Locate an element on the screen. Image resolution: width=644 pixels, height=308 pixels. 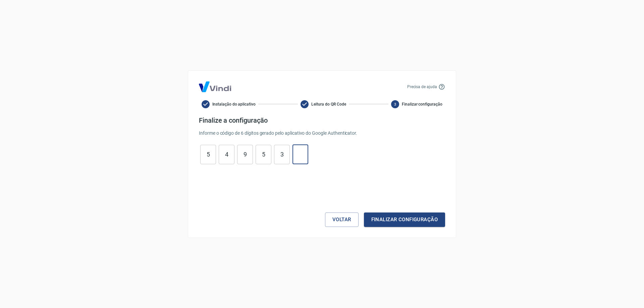
span: Instalação do aplicativo is located at coordinates (234, 104).